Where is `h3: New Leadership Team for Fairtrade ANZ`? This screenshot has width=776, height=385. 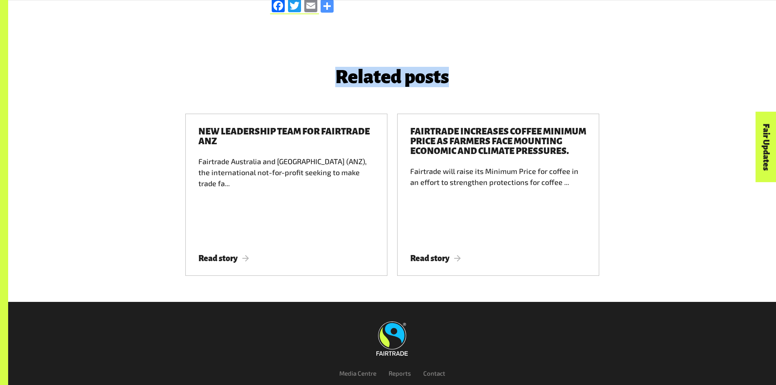 h3: New Leadership Team for Fairtrade ANZ is located at coordinates (286, 136).